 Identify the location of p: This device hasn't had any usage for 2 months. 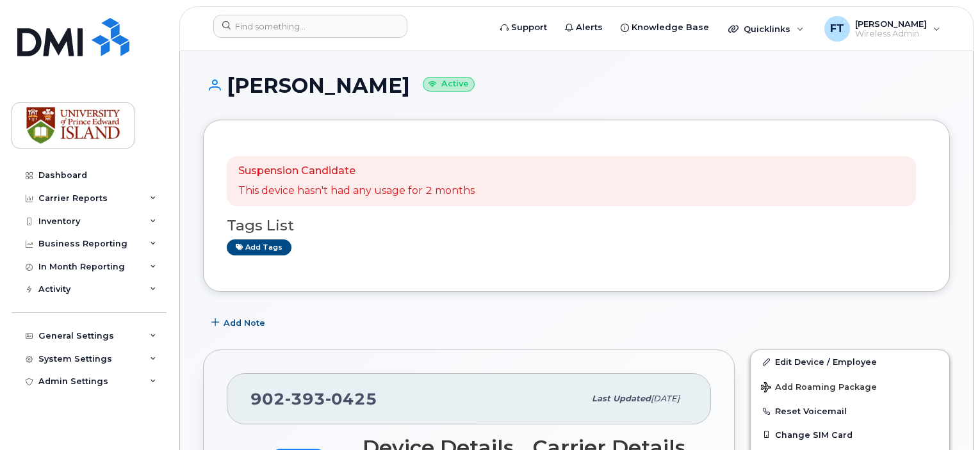
(356, 190).